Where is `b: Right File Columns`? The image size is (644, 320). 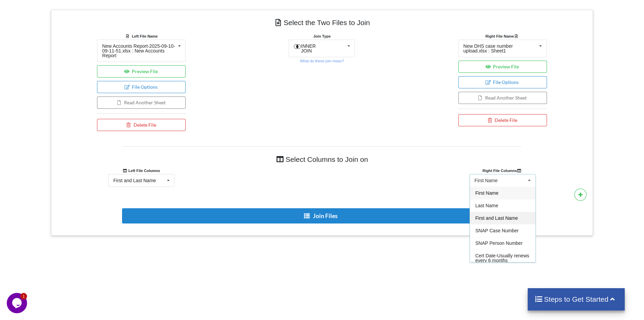 b: Right File Columns is located at coordinates (503, 170).